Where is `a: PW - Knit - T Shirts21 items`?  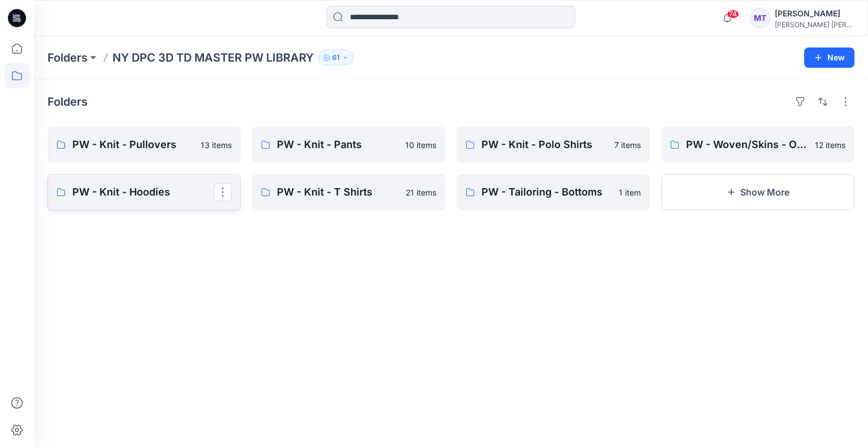 a: PW - Knit - T Shirts21 items is located at coordinates (349, 193).